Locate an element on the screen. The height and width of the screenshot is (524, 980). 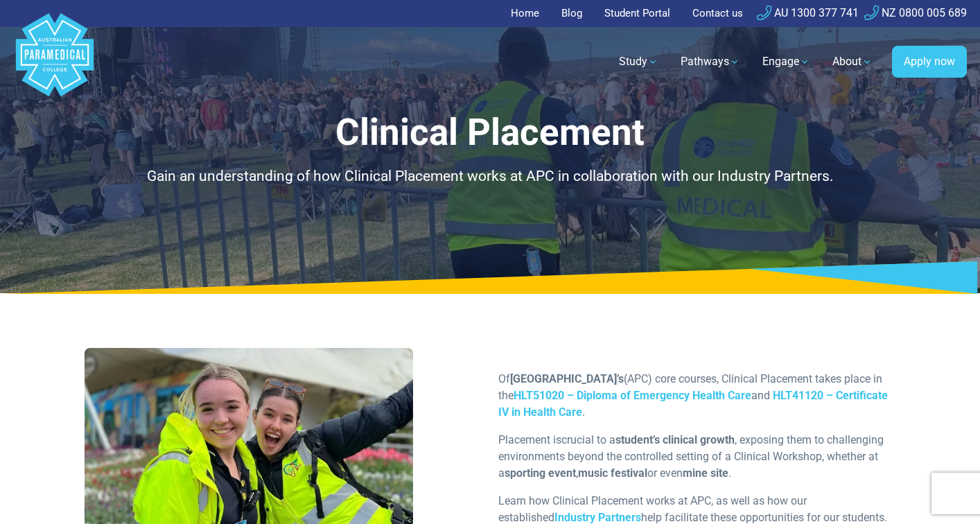
strong: Industry Partners is located at coordinates (598, 518).